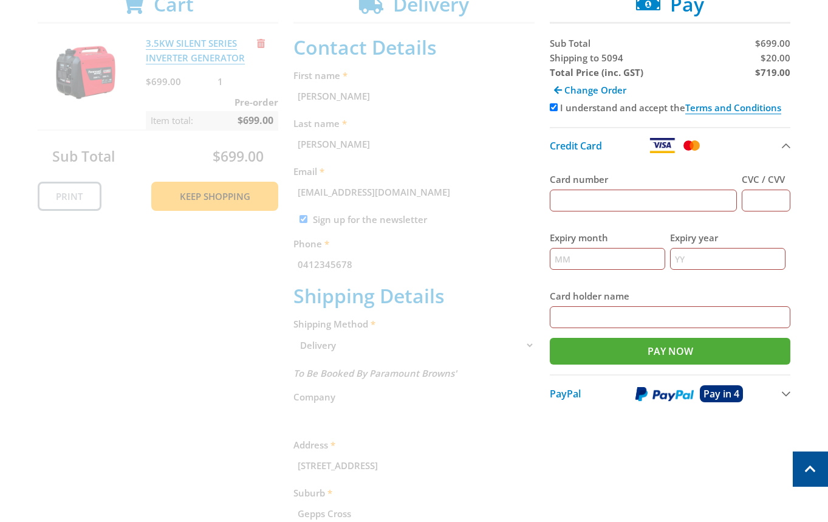  I want to click on label: Card holder name, so click(670, 296).